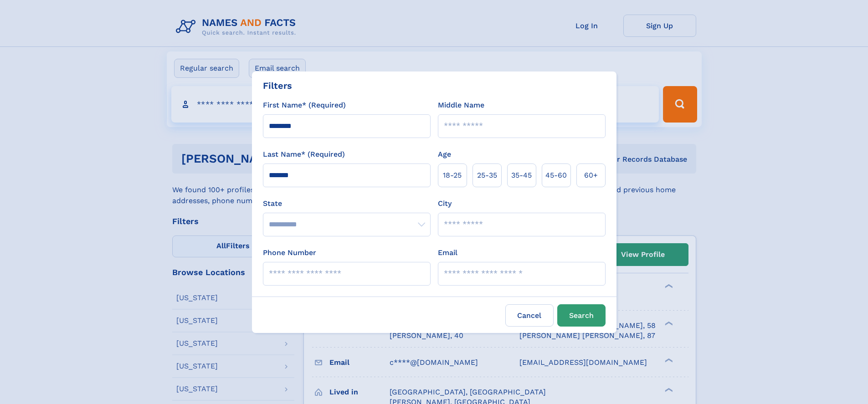 The height and width of the screenshot is (404, 868). Describe the element at coordinates (447, 252) in the screenshot. I see `label: Email` at that location.